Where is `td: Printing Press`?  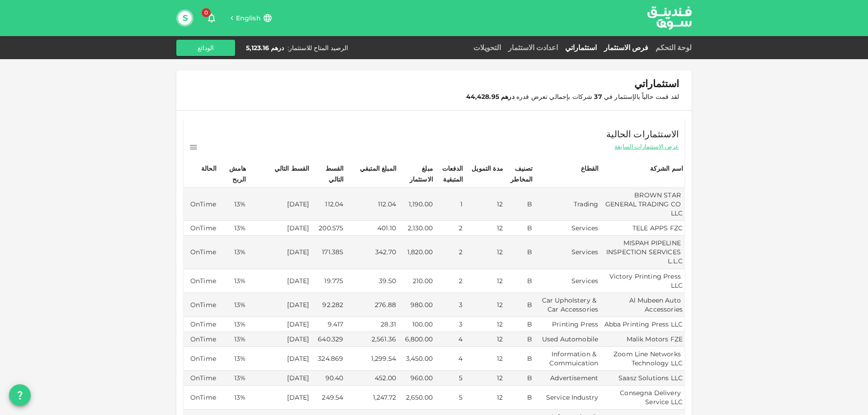 td: Printing Press is located at coordinates (567, 324).